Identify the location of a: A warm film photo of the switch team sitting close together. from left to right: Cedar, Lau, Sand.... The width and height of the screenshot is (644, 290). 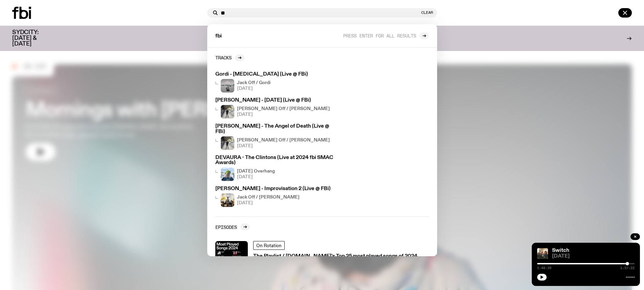
(543, 254).